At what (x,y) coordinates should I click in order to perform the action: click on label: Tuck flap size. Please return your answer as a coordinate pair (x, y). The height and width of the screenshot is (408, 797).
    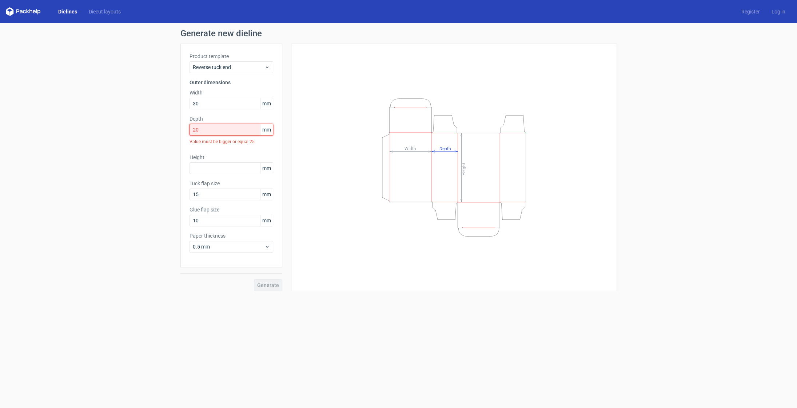
    Looking at the image, I should click on (231, 184).